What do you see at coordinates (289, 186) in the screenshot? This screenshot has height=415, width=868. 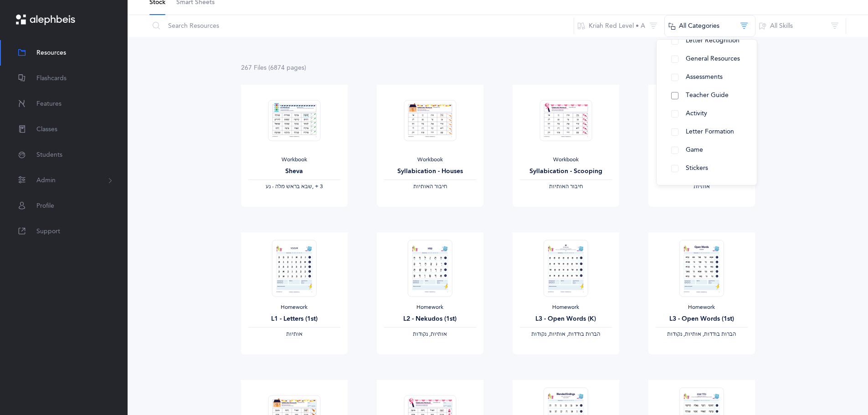 I see `span: ‫שבא בראש מלה - נע‬` at bounding box center [289, 186].